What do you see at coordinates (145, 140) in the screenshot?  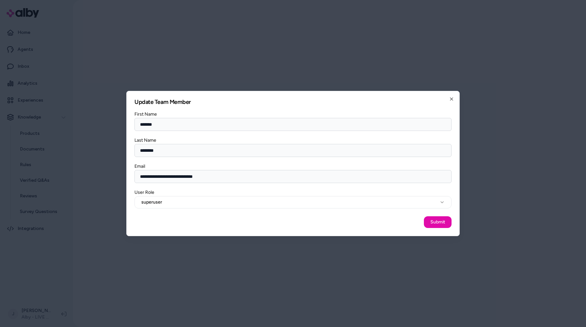 I see `label: Last Name` at bounding box center [145, 140].